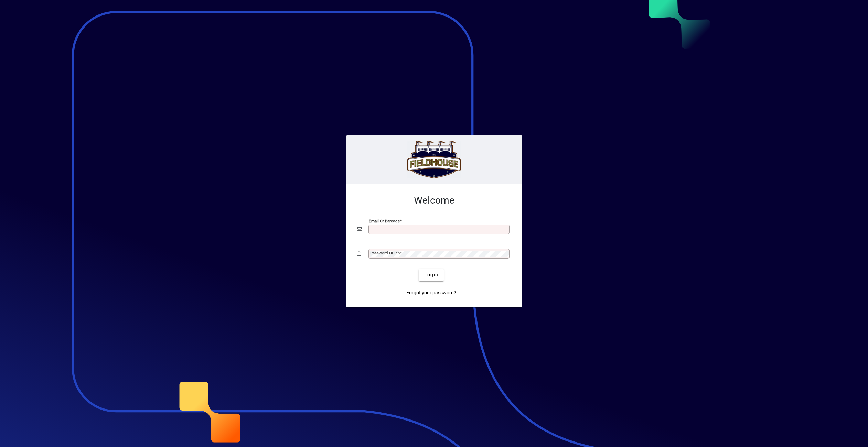 The height and width of the screenshot is (447, 868). Describe the element at coordinates (431, 293) in the screenshot. I see `span: Forgot your password?` at that location.